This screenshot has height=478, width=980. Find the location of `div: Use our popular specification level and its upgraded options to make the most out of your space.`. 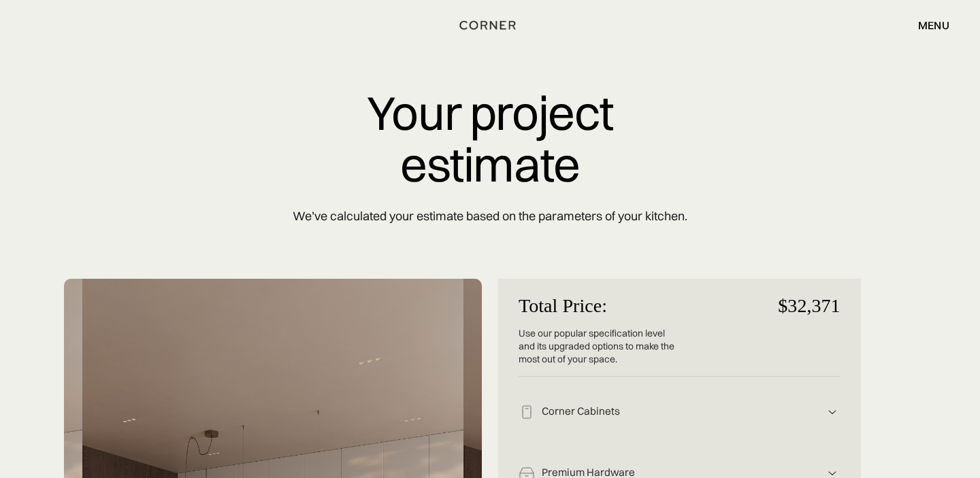

div: Use our popular specification level and its upgraded options to make the most out of your space. is located at coordinates (599, 351).